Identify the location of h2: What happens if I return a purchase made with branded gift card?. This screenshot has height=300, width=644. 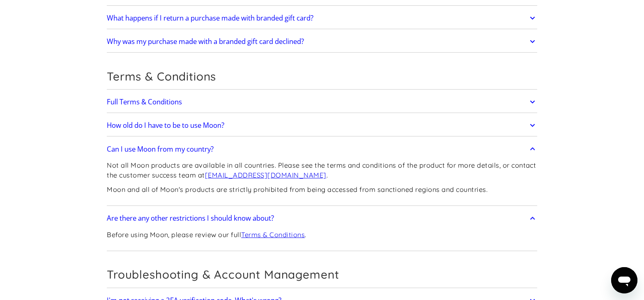
(210, 18).